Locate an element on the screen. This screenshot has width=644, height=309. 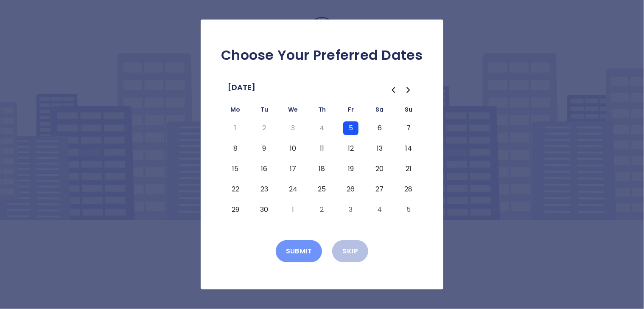
button: Sunday, October 5th, 2025 is located at coordinates (409, 210).